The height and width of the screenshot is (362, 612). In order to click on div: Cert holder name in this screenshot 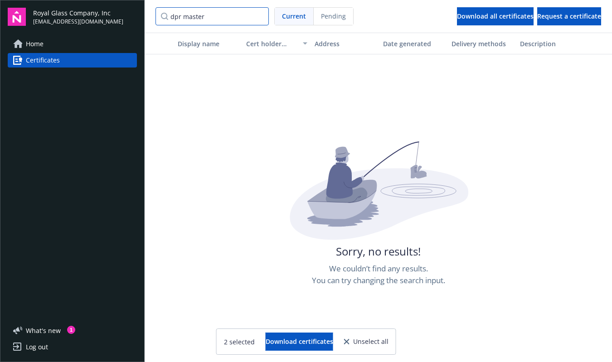, I will do `click(271, 43)`.